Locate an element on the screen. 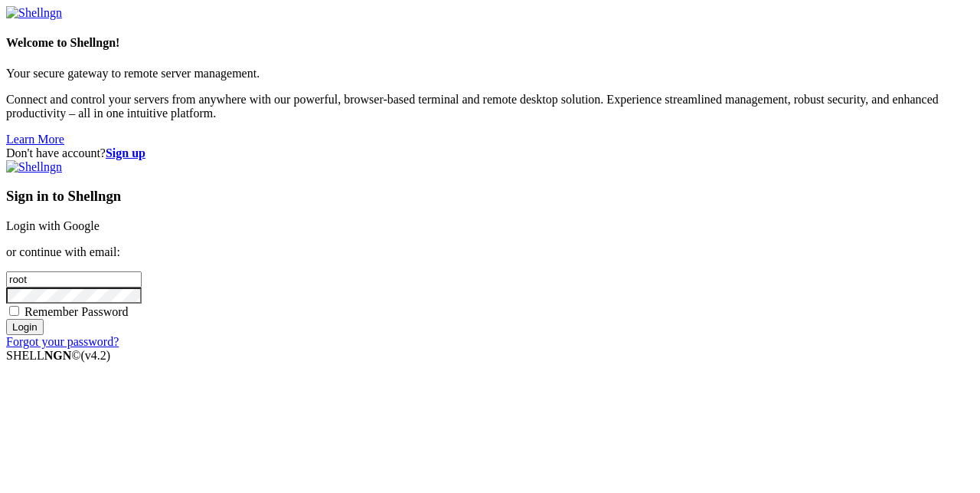 Image resolution: width=980 pixels, height=493 pixels. h4: Welcome to Shellngn! is located at coordinates (490, 43).